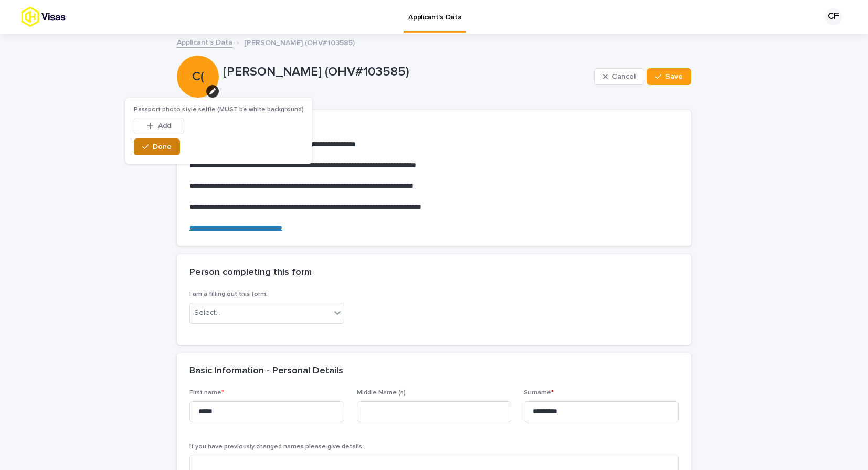  What do you see at coordinates (434, 129) in the screenshot?
I see `h2: Welcome!` at bounding box center [434, 129].